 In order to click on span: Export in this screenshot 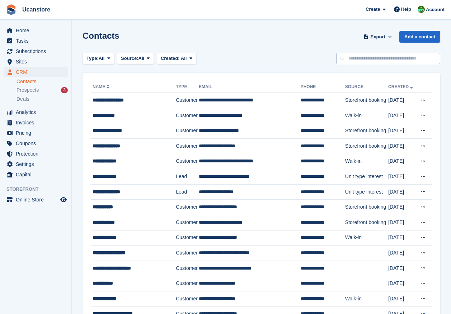, I will do `click(378, 37)`.